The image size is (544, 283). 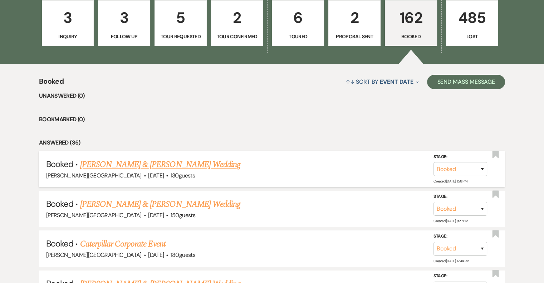 I want to click on li: Bookmarked (0), so click(x=272, y=120).